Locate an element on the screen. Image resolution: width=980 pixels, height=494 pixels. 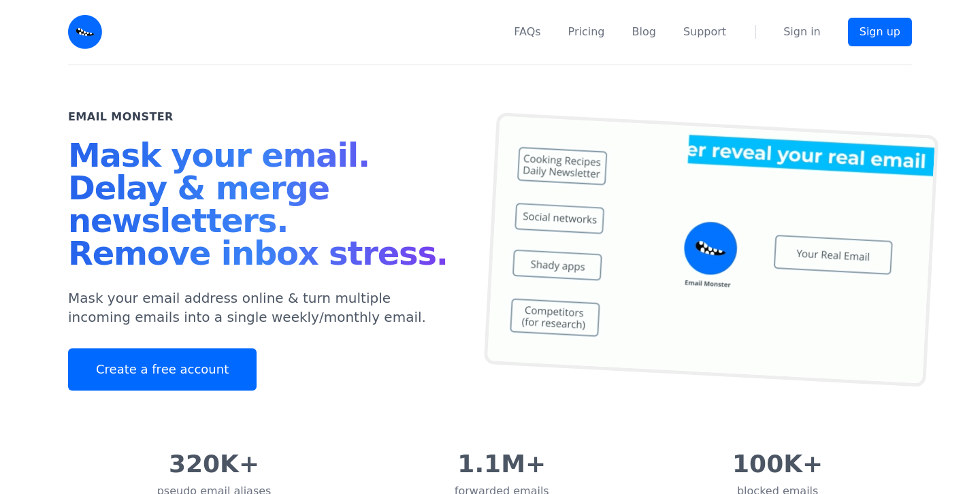
a: Create a free account is located at coordinates (162, 369).